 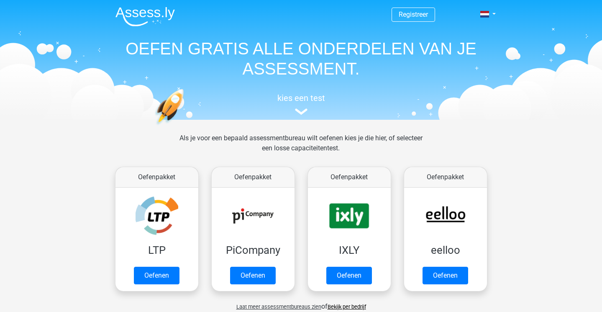 I want to click on img: Assessly, so click(x=145, y=16).